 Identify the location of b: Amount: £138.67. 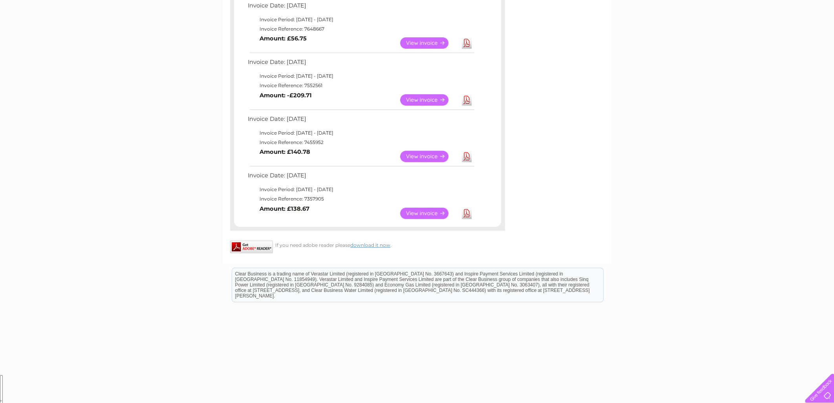
(284, 209).